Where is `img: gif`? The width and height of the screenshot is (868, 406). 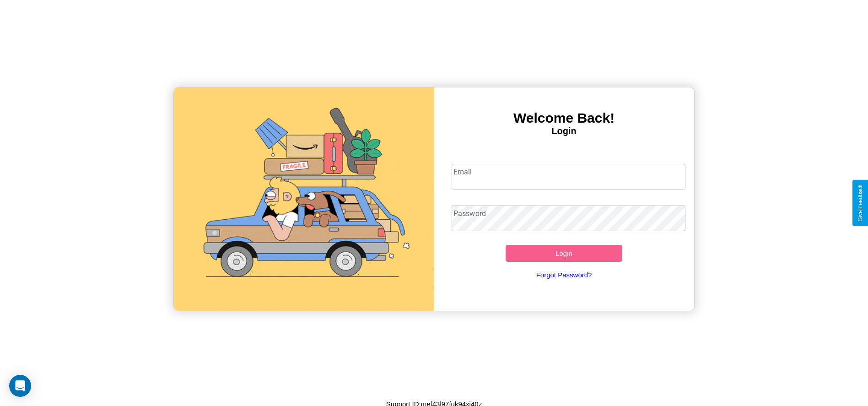 img: gif is located at coordinates (304, 199).